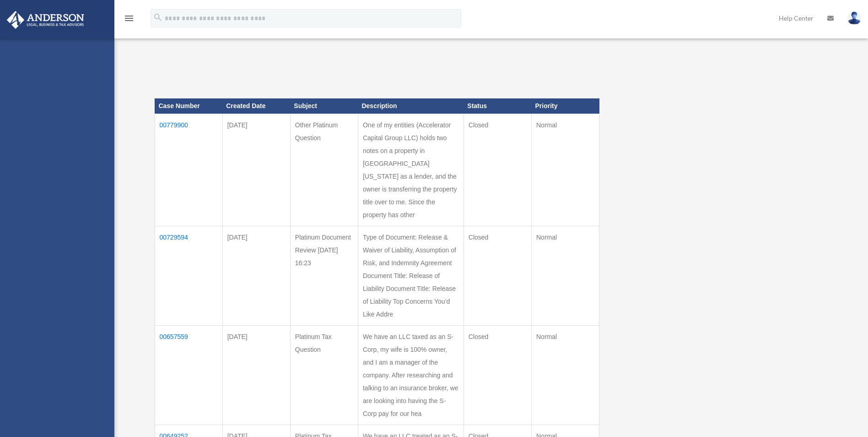  I want to click on td: One of my entities (Accelerator Capital Group LLC) holds two notes on a property in [GEOGRAPHIC_D..., so click(410, 170).